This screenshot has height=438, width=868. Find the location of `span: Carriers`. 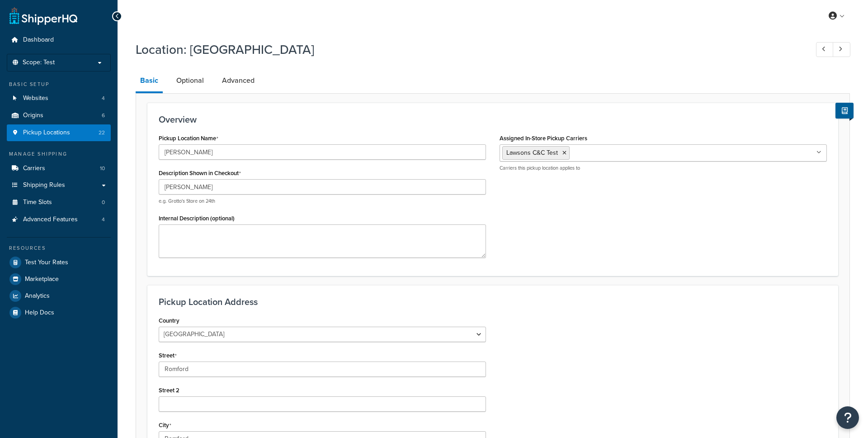

span: Carriers is located at coordinates (34, 169).